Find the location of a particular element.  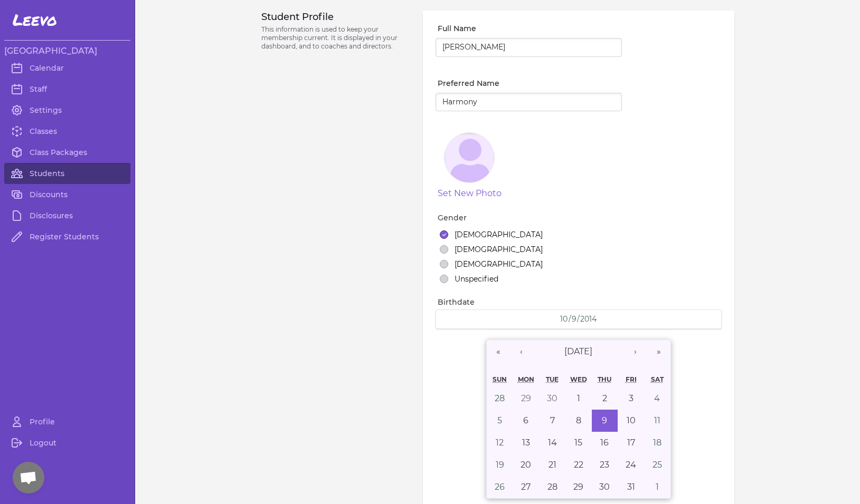

abbr: October 18, 2014 is located at coordinates (657, 442).